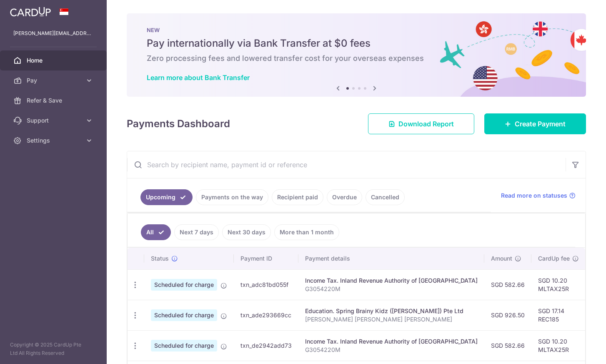 The image size is (606, 364). Describe the element at coordinates (156, 232) in the screenshot. I see `a: All` at that location.